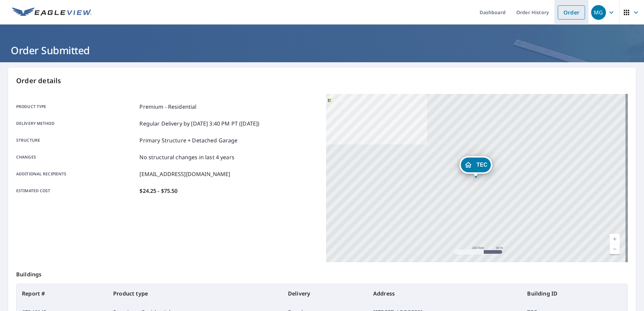  Describe the element at coordinates (168, 106) in the screenshot. I see `p: Premium - Residential` at that location.